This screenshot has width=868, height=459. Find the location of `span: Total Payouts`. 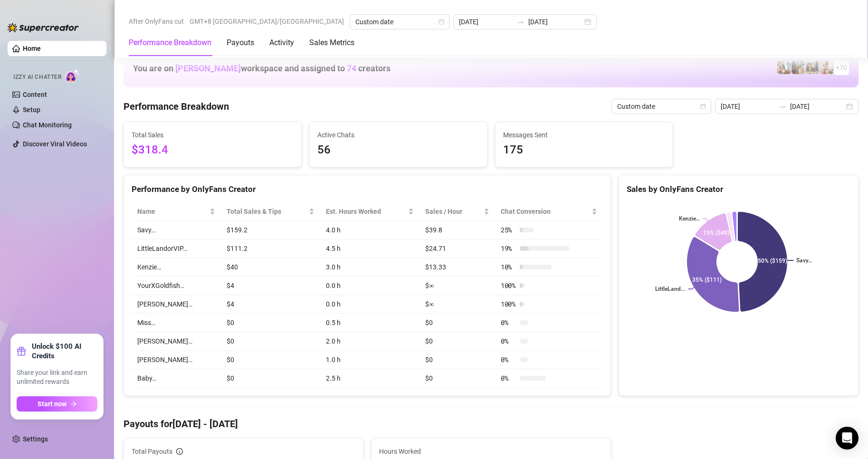

span: Total Payouts is located at coordinates (152, 451).